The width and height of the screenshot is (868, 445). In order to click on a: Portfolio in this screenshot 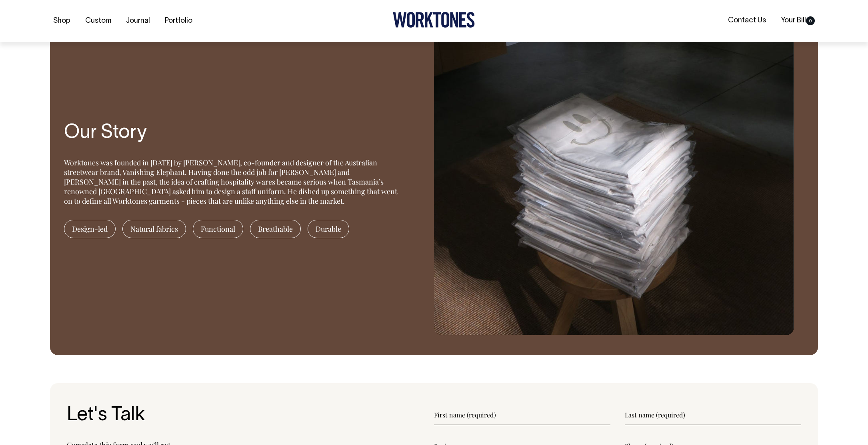, I will do `click(178, 21)`.